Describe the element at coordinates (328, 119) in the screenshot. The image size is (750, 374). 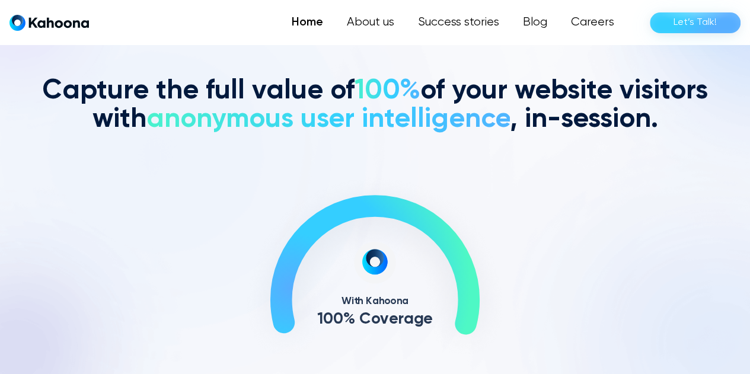
I see `span: anonymous user intelligence` at that location.